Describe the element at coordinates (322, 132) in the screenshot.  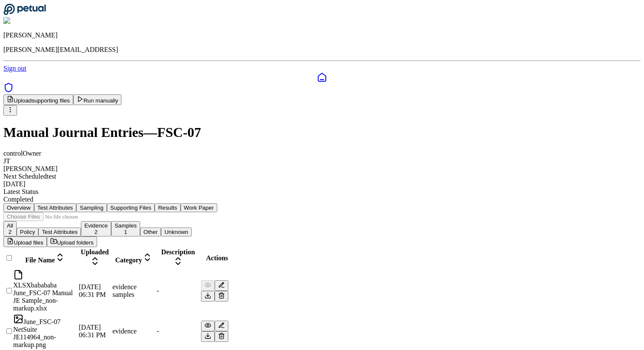
I see `h1: Manual Journal Entries — FSC-07` at that location.